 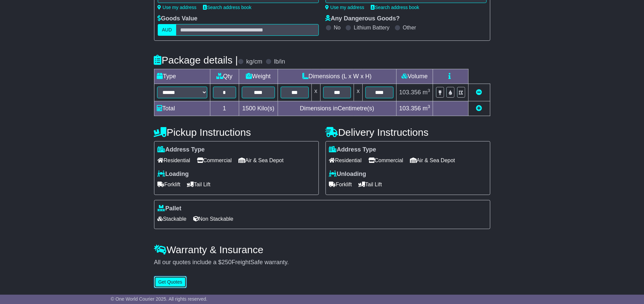 What do you see at coordinates (408, 132) in the screenshot?
I see `h4: Delivery Instructions` at bounding box center [408, 132].